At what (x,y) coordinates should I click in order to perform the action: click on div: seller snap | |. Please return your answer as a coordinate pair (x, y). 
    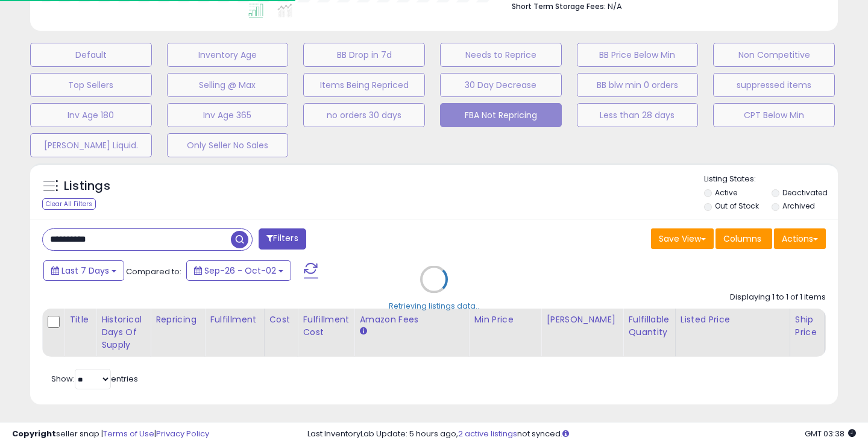
    Looking at the image, I should click on (110, 434).